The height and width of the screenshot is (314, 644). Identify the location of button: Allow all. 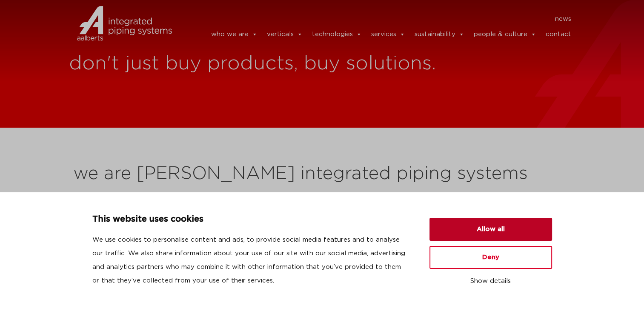
(491, 229).